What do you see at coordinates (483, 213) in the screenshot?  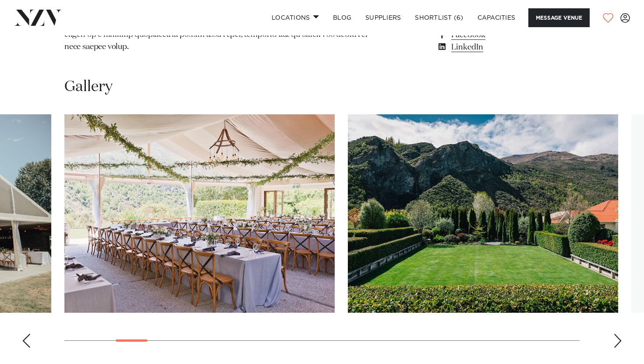 I see `swiper-slide: 5 / 30` at bounding box center [483, 213].